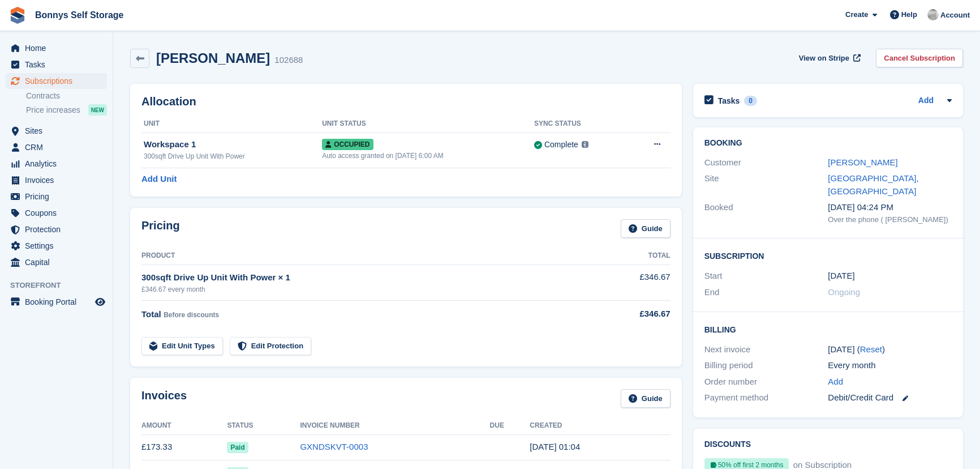 The image size is (980, 469). What do you see at coordinates (59, 230) in the screenshot?
I see `span: Protection` at bounding box center [59, 230].